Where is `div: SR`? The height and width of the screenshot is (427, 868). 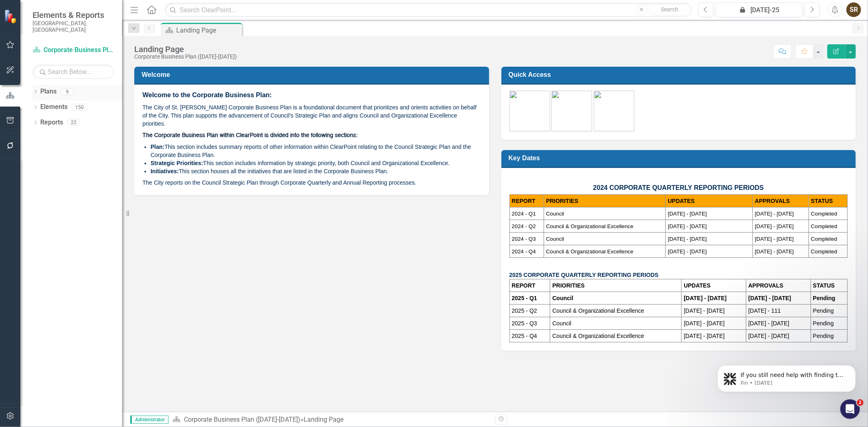
div: SR is located at coordinates (854, 10).